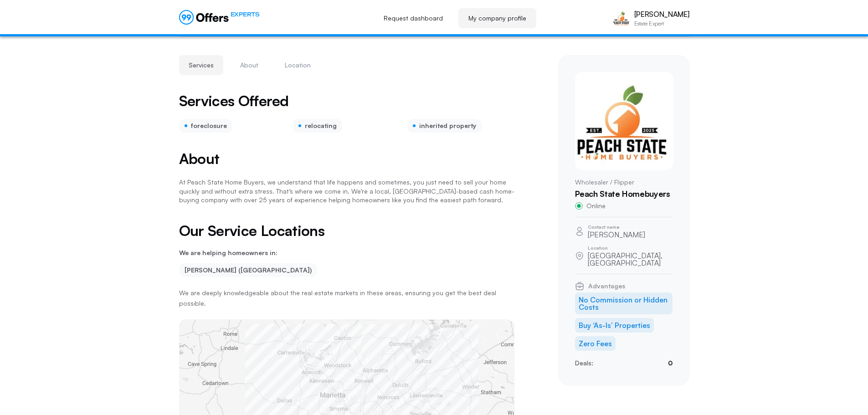 This screenshot has height=415, width=868. I want to click on div: relocating, so click(318, 125).